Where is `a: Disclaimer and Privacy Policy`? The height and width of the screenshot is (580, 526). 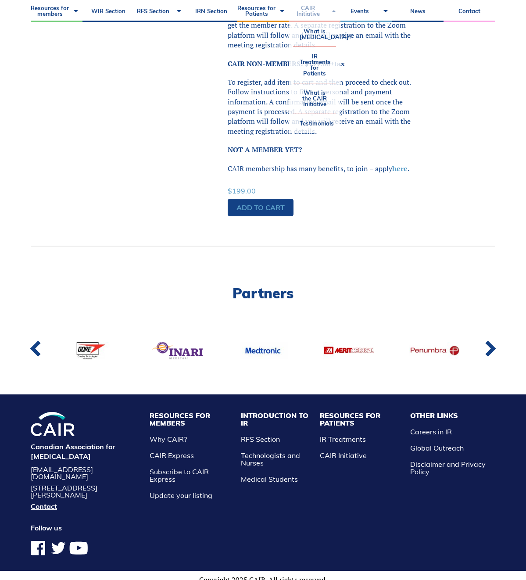
a: Disclaimer and Privacy Policy is located at coordinates (448, 468).